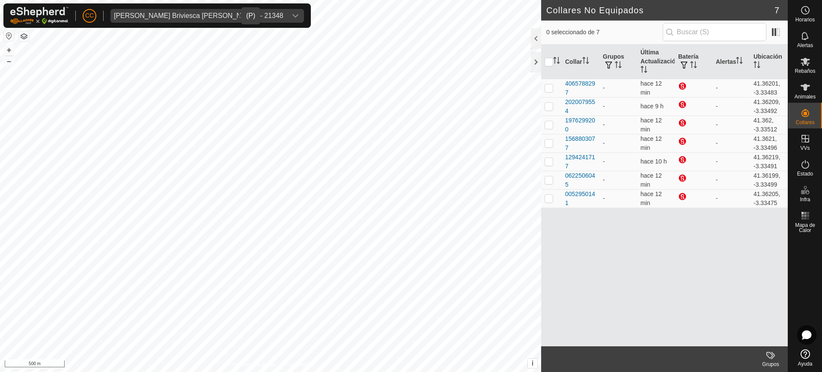  What do you see at coordinates (39, 15) in the screenshot?
I see `img: Logo Gallagher` at bounding box center [39, 15].